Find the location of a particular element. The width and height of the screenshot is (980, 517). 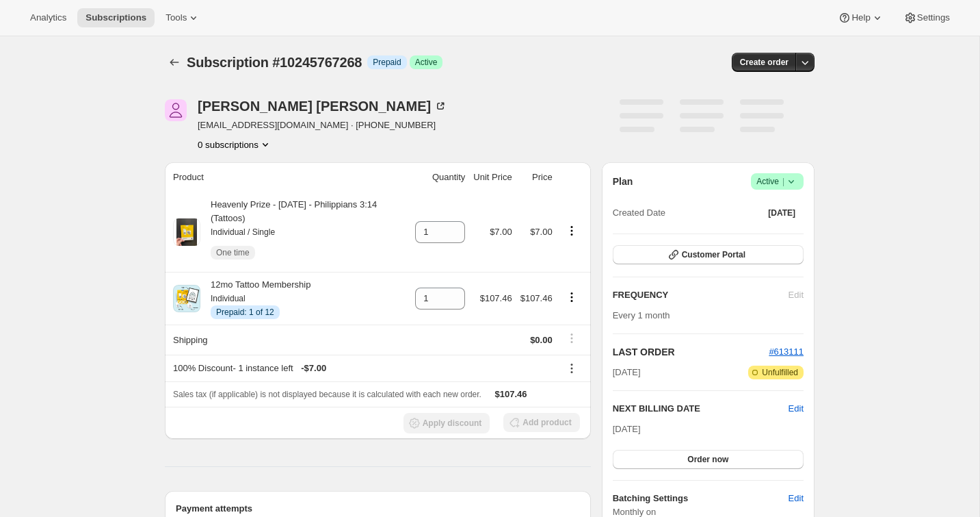

button: Shipping actions is located at coordinates (572, 338).